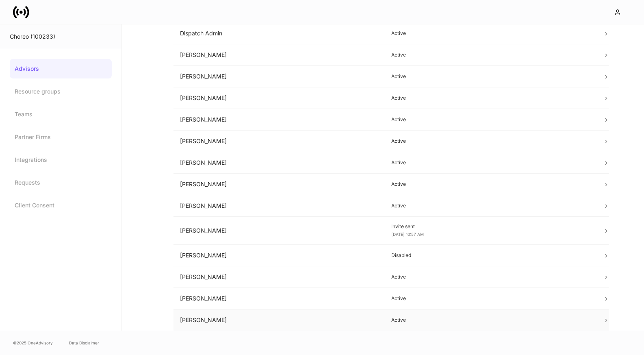  Describe the element at coordinates (60, 137) in the screenshot. I see `a: Partner Firms` at that location.